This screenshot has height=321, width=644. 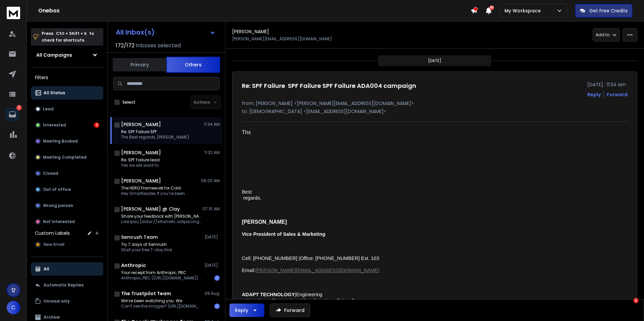 What do you see at coordinates (67, 55) in the screenshot?
I see `button: All Campaigns` at bounding box center [67, 55].